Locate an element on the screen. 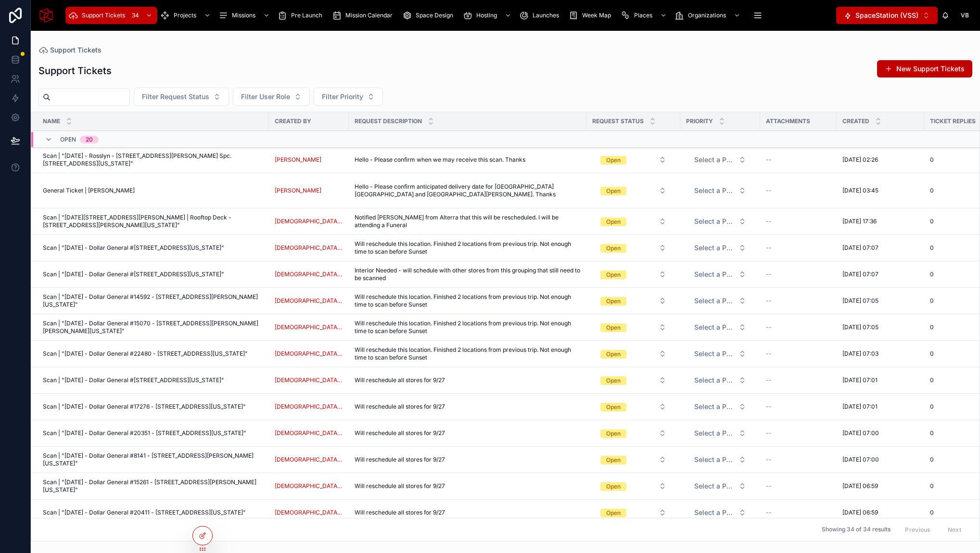 The height and width of the screenshot is (553, 980). a: Missions is located at coordinates (245, 16).